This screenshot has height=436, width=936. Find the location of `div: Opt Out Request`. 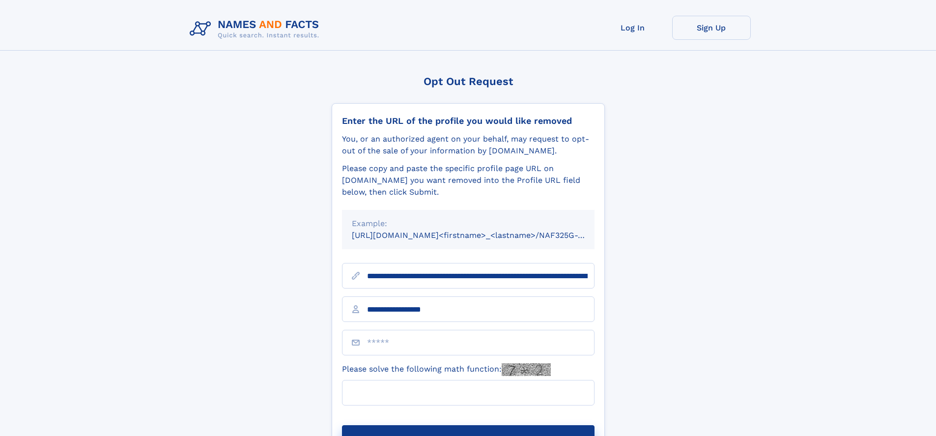

div: Opt Out Request is located at coordinates (468, 81).